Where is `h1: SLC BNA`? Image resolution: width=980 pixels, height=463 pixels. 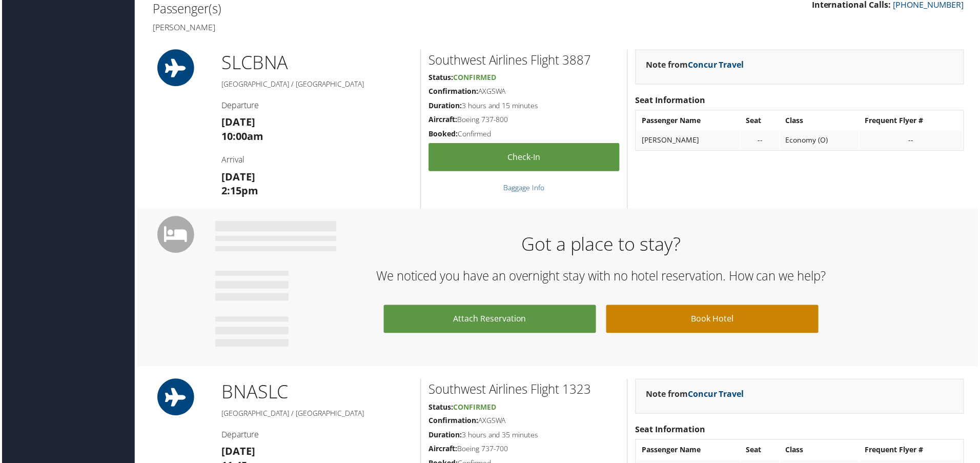
h1: SLC BNA is located at coordinates (316, 63).